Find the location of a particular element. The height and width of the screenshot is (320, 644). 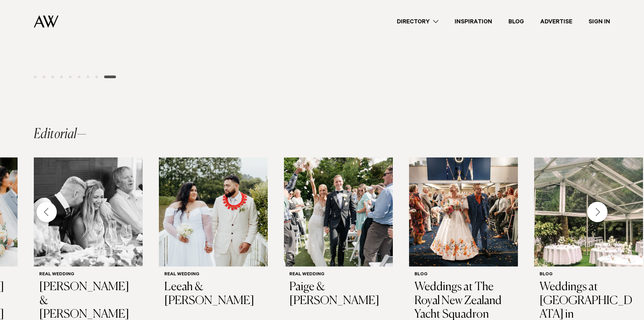

a: Advertise is located at coordinates (556, 22).